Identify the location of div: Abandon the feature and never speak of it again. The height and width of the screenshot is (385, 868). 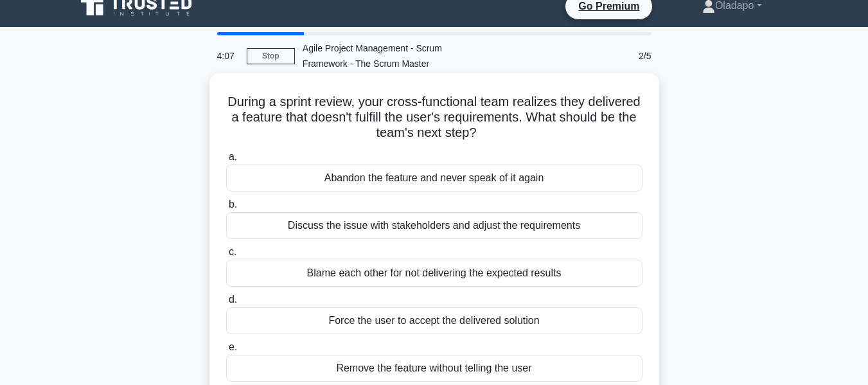
(434, 178).